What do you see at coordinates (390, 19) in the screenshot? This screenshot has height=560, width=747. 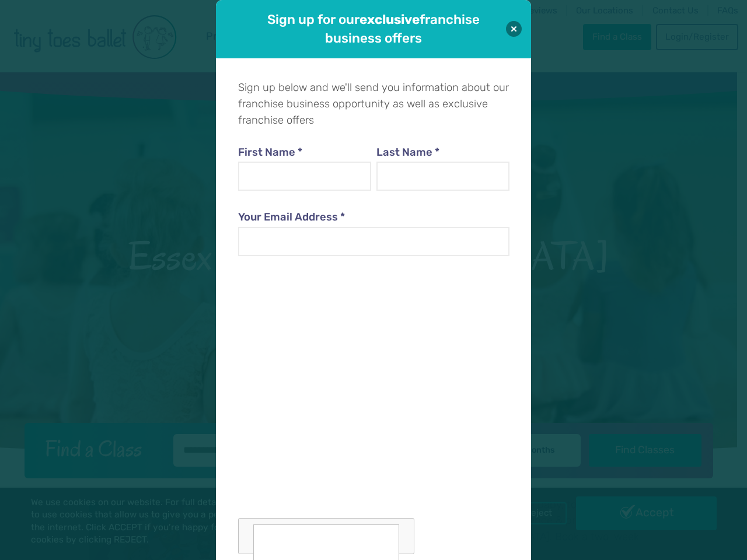 I see `strong: exclusive` at bounding box center [390, 19].